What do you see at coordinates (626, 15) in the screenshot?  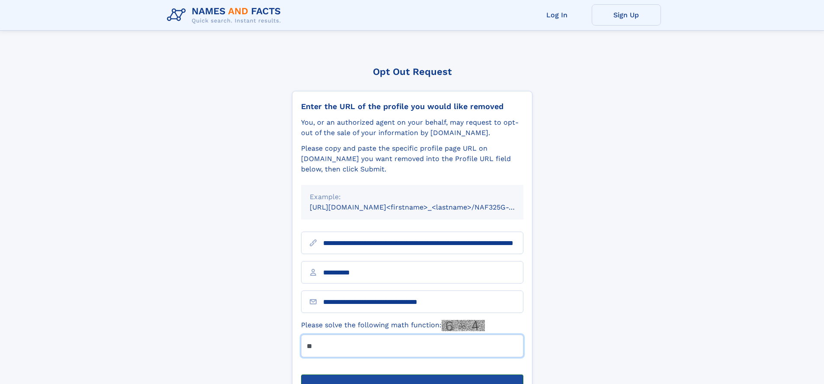 I see `a: Sign Up` at bounding box center [626, 15].